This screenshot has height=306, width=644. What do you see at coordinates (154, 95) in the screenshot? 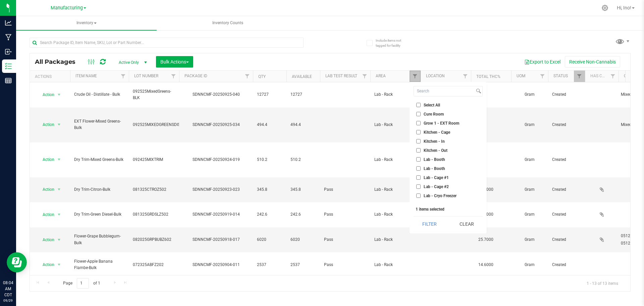
I see `span: 092525MixedGreens-BLK` at bounding box center [154, 95].